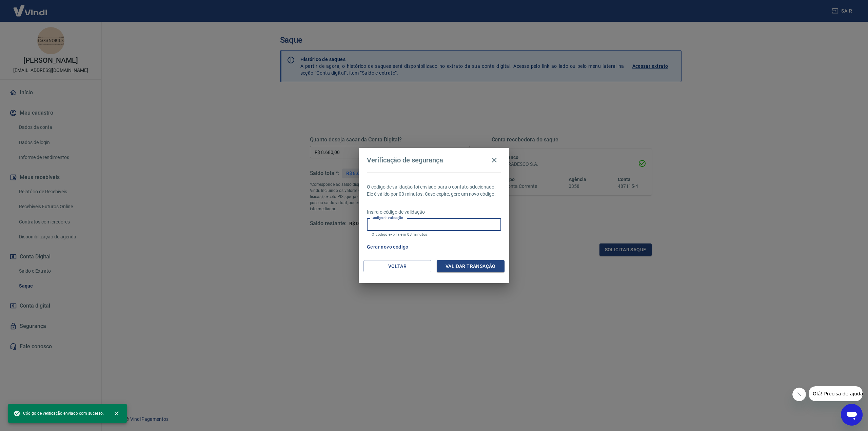 Image resolution: width=868 pixels, height=431 pixels. I want to click on button: Validar transação, so click(470, 266).